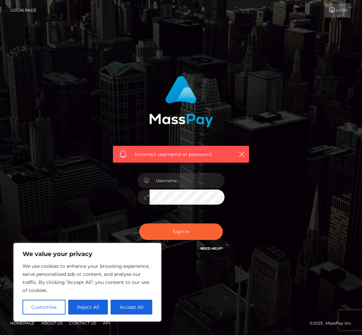 This screenshot has width=362, height=335. Describe the element at coordinates (23, 10) in the screenshot. I see `a: Login Page` at that location.